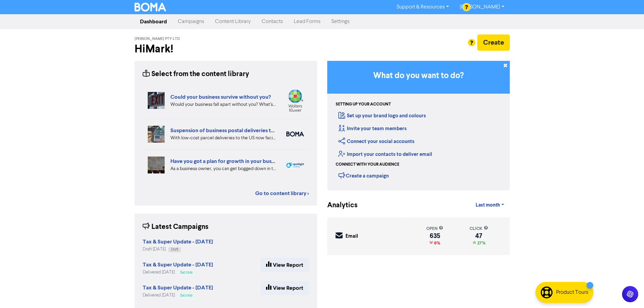 The image size is (644, 308). What do you see at coordinates (196, 74) in the screenshot?
I see `div: Select from the content library` at bounding box center [196, 74].